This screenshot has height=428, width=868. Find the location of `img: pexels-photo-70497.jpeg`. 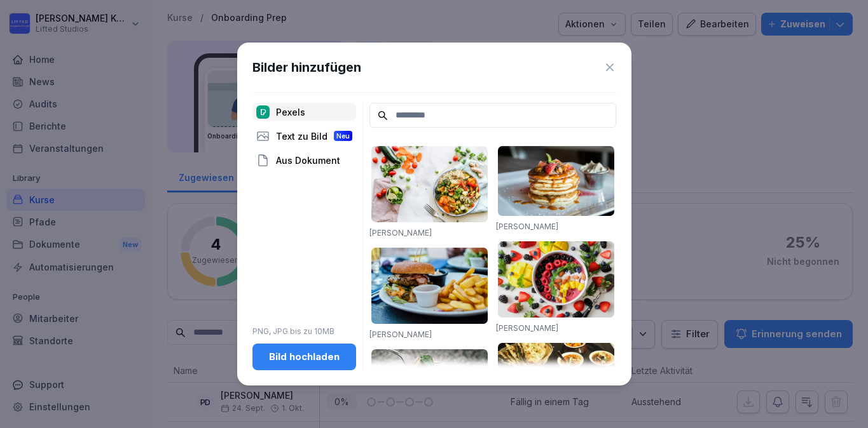

img: pexels-photo-70497.jpeg is located at coordinates (429, 286).